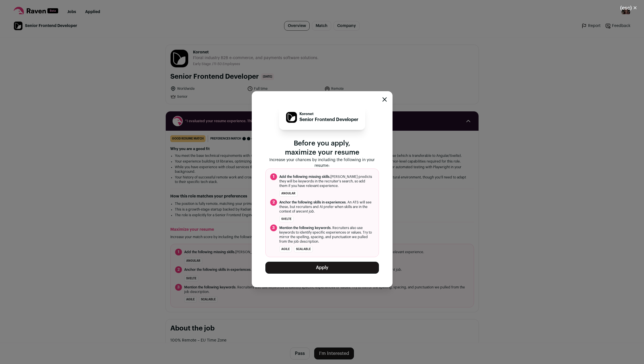  Describe the element at coordinates (286, 219) in the screenshot. I see `li: Svelte` at that location.